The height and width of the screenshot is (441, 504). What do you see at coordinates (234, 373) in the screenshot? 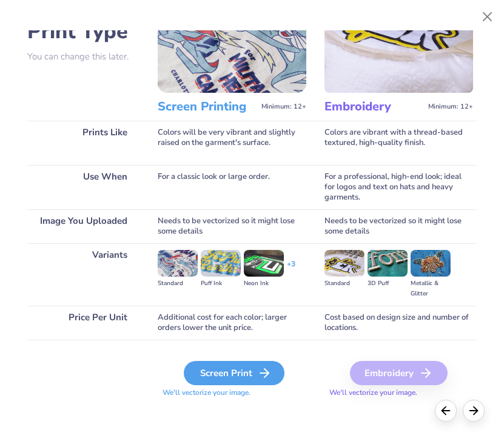
I see `div: Screen Print` at bounding box center [234, 373].